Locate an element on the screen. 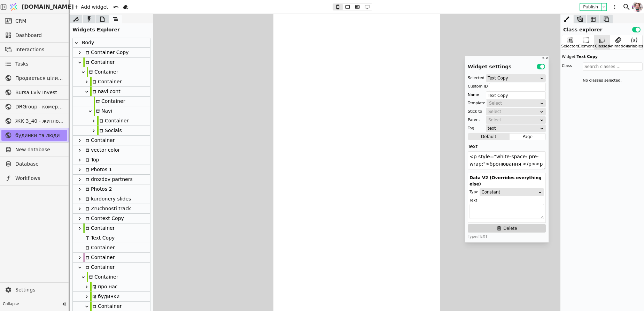 The image size is (644, 311). a: Database is located at coordinates (34, 164).